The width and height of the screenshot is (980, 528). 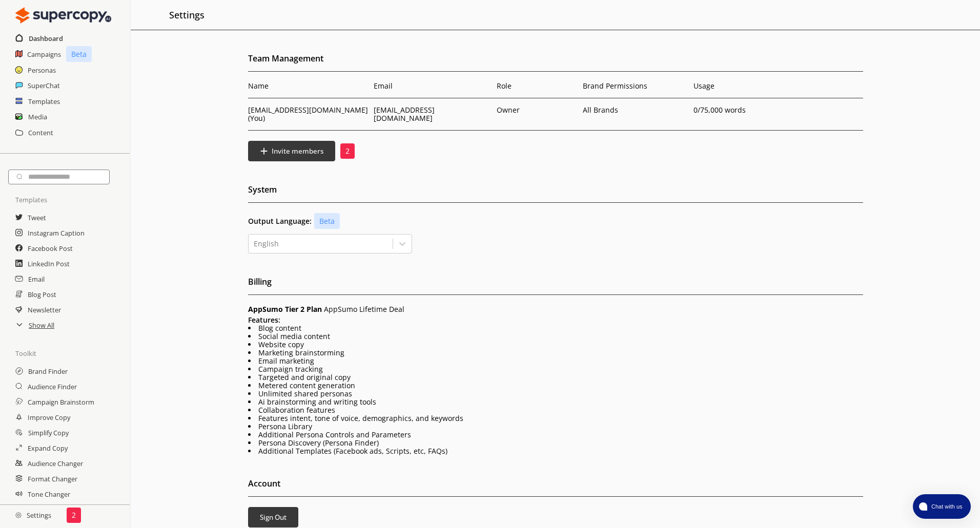 What do you see at coordinates (61, 402) in the screenshot?
I see `a: Campaign Brainstorm` at bounding box center [61, 402].